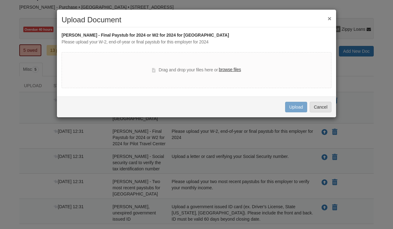  I want to click on label: browse files, so click(230, 70).